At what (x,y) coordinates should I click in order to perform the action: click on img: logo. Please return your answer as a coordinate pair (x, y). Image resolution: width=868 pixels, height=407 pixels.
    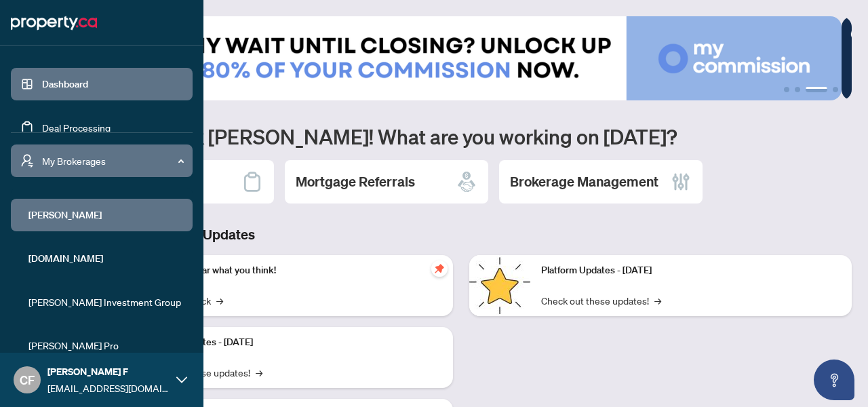
    Looking at the image, I should click on (54, 23).